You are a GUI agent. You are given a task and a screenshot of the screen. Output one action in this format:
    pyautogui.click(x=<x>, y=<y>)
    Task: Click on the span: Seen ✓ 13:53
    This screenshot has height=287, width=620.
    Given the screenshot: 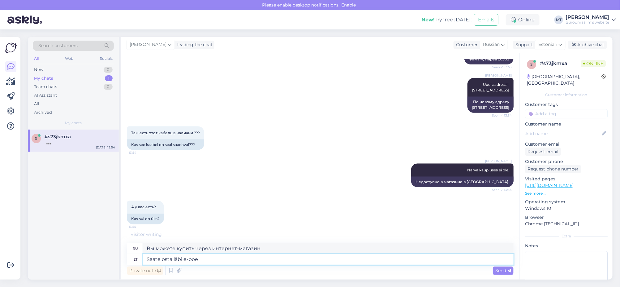 What is the action you would take?
    pyautogui.click(x=500, y=67)
    